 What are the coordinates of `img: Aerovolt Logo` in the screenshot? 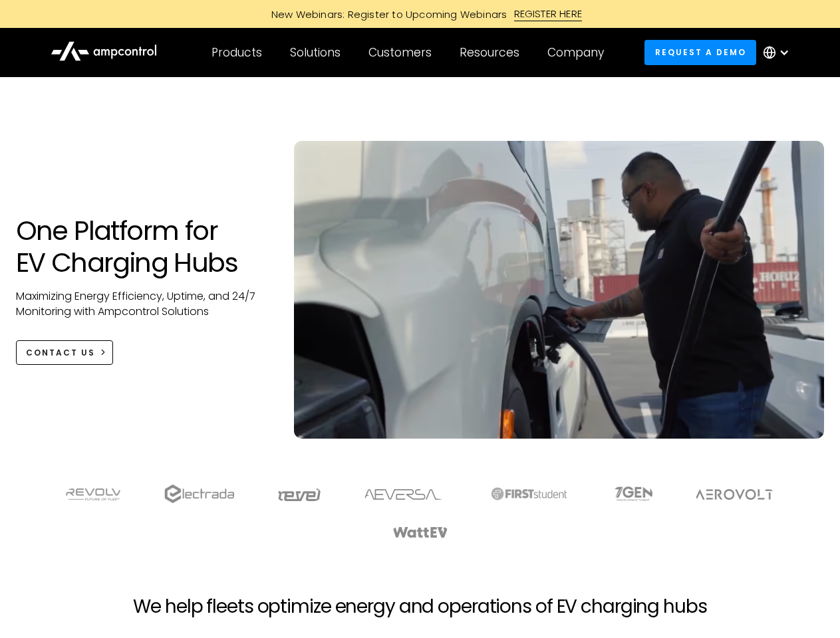 It's located at (734, 495).